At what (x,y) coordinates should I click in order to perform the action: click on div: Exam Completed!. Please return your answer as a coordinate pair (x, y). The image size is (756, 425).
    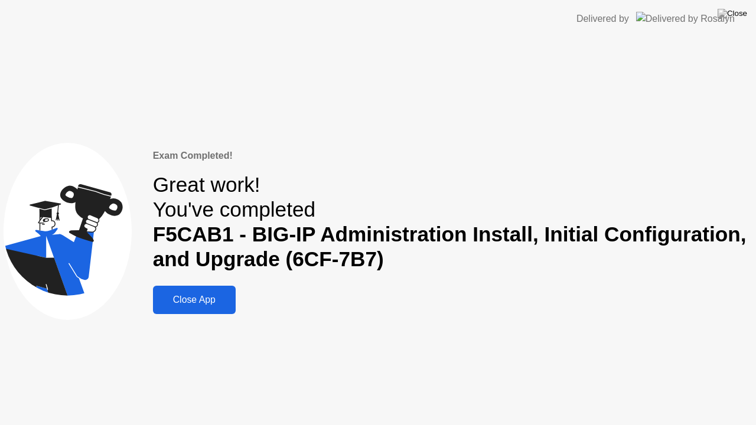
    Looking at the image, I should click on (453, 156).